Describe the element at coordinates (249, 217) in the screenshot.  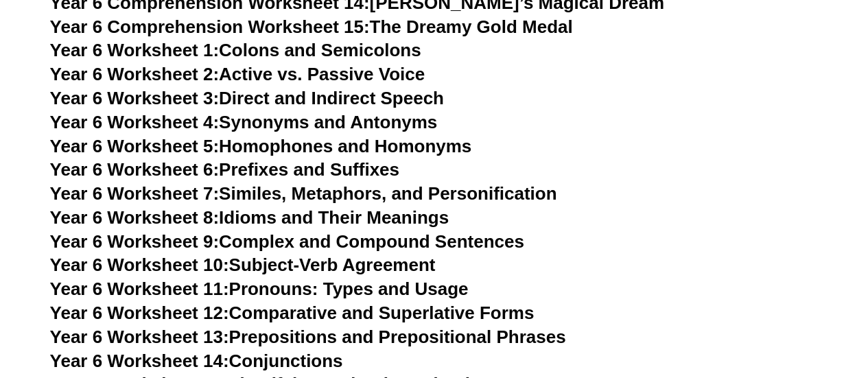
I see `a: Year 6 Worksheet 8:Idioms and Their Meanings` at that location.